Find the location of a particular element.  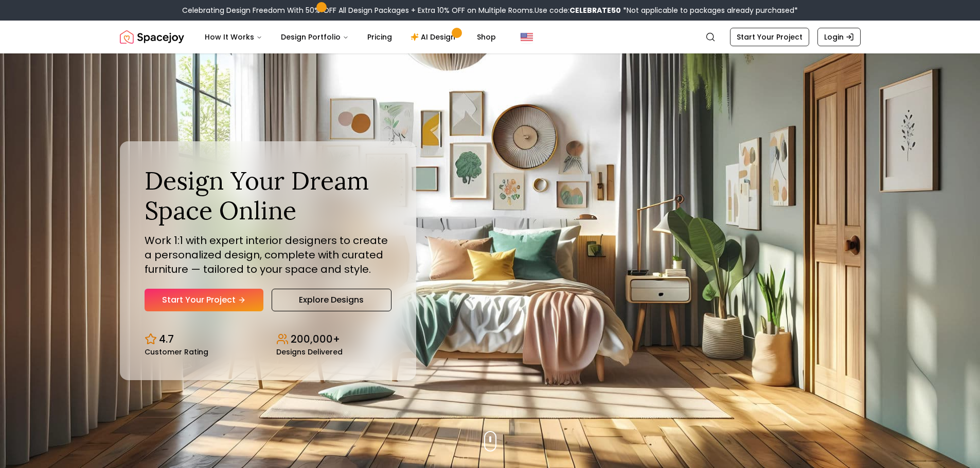

span: *Not applicable to packages already purchased* is located at coordinates (709, 10).